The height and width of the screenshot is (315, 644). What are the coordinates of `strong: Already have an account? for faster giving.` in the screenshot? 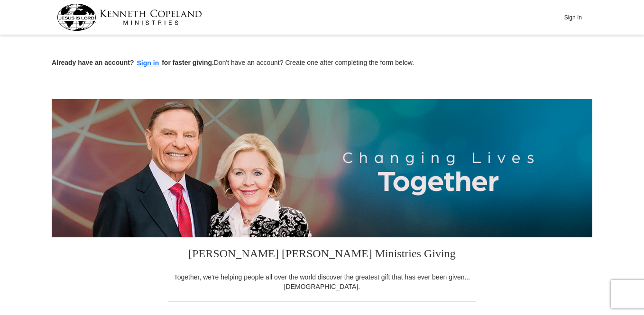 It's located at (133, 63).